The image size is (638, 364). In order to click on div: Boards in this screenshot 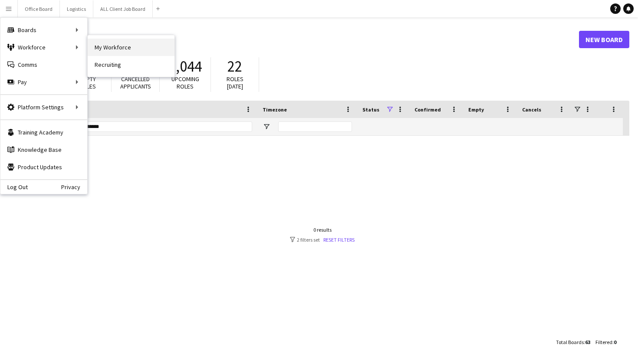, I will do `click(44, 30)`.